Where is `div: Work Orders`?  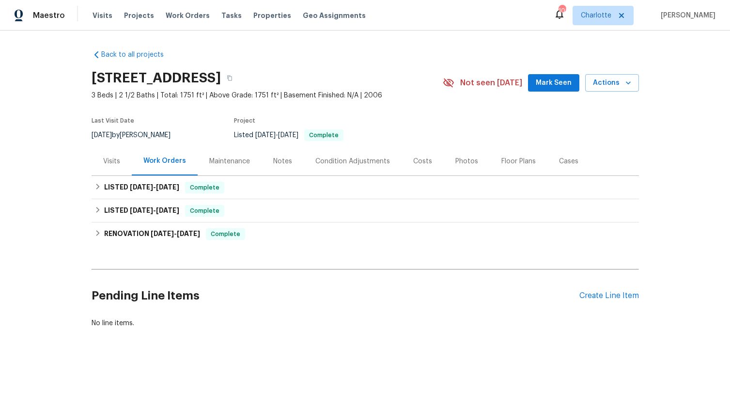 div: Work Orders is located at coordinates (165, 161).